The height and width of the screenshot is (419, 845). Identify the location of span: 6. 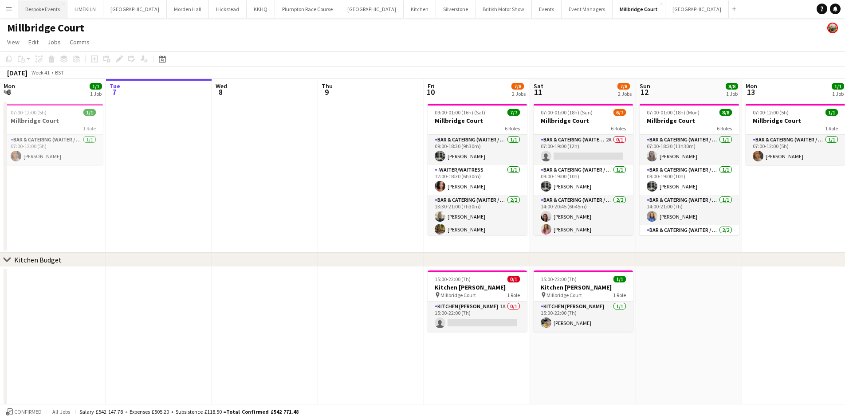
(8, 92).